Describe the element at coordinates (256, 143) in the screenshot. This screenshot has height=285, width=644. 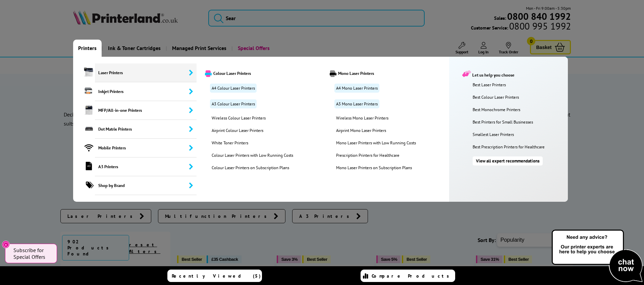
I see `a: White Toner Printers` at that location.